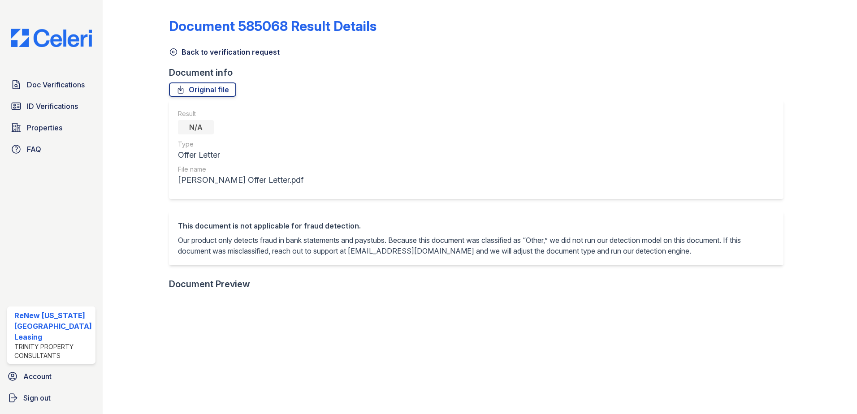 This screenshot has height=414, width=857. What do you see at coordinates (51, 85) in the screenshot?
I see `a: Doc Verifications` at bounding box center [51, 85].